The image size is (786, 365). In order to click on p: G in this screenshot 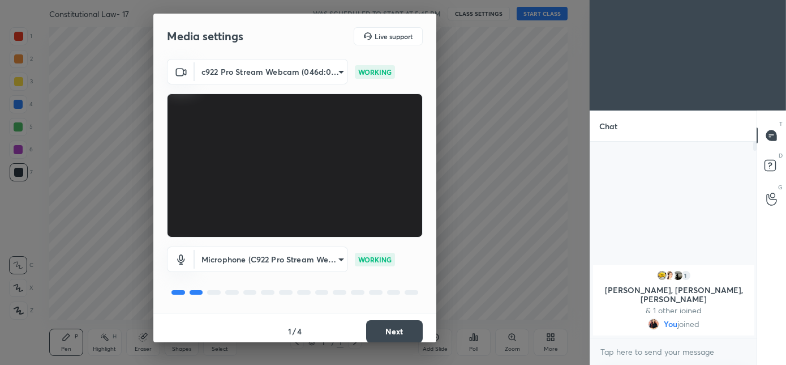, I will do `click(781, 187)`.